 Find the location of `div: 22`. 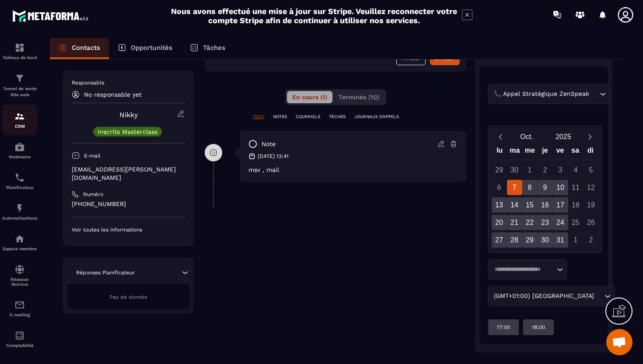

div: 22 is located at coordinates (530, 222).